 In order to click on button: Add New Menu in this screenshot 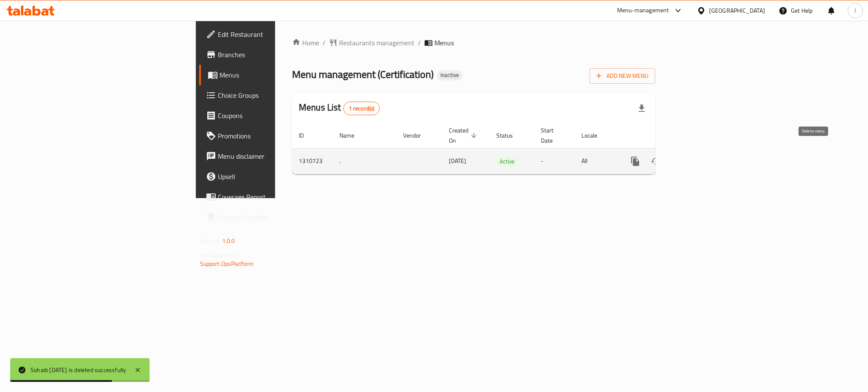, I will do `click(622, 76)`.